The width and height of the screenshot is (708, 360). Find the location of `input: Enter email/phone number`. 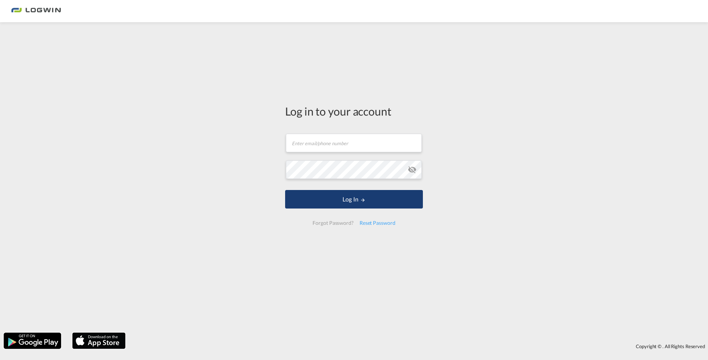

input: Enter email/phone number is located at coordinates (354, 143).